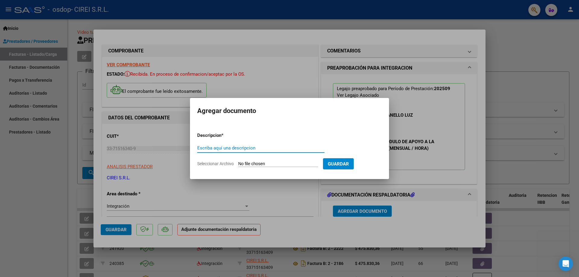  What do you see at coordinates (289, 111) in the screenshot?
I see `h2: Agregar documento` at bounding box center [289, 111].